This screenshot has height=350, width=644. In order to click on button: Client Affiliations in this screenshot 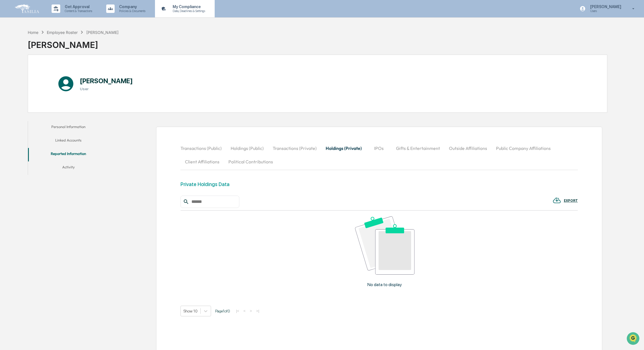, I will do `click(202, 162)`.